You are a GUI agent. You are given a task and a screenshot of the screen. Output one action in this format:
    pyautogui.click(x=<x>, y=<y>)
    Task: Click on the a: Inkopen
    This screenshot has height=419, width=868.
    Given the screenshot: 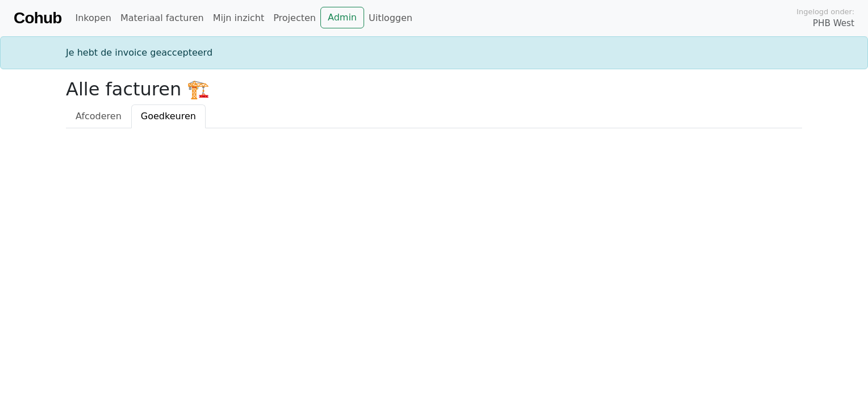 What is the action you would take?
    pyautogui.click(x=92, y=18)
    